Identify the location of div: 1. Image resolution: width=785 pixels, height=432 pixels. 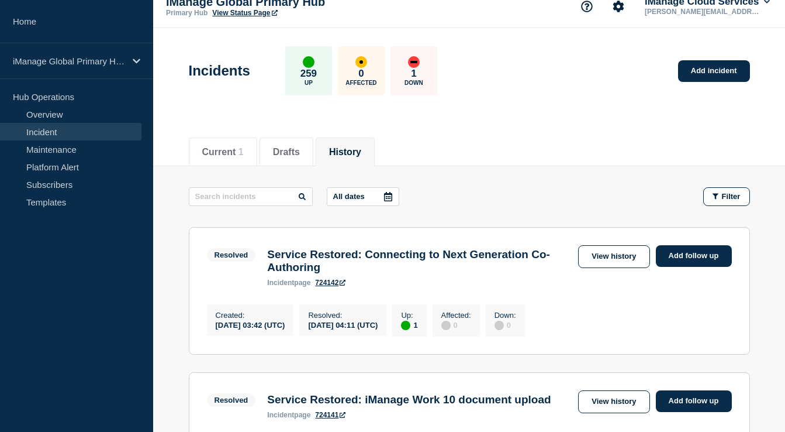
(409, 325).